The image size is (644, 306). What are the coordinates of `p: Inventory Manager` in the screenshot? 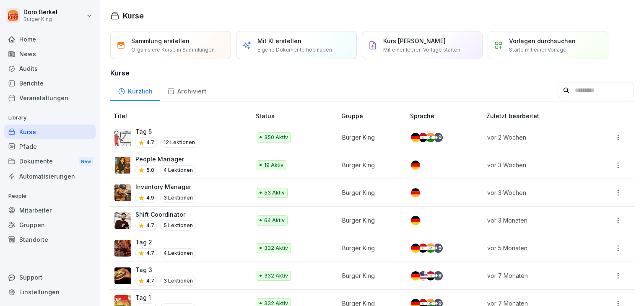 It's located at (166, 186).